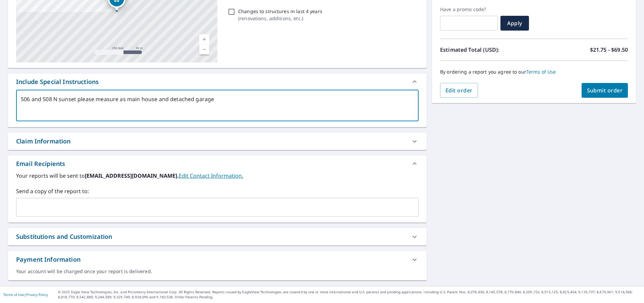 The image size is (644, 303). Describe the element at coordinates (459, 90) in the screenshot. I see `span: Edit order` at that location.